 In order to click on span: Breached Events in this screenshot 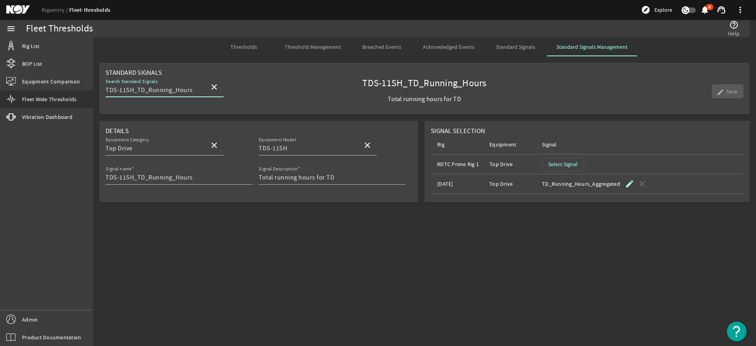, I will do `click(381, 47)`.